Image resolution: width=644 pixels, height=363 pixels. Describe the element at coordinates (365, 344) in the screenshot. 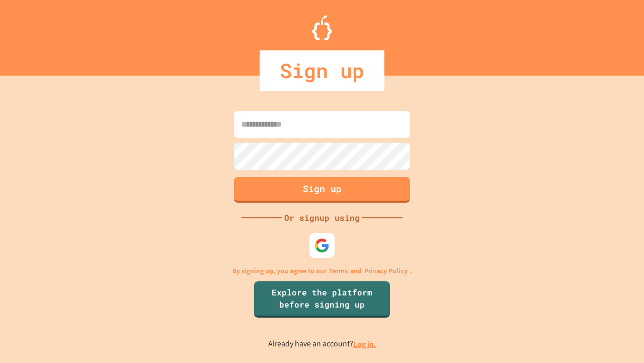

I see `a: Log in.` at that location.